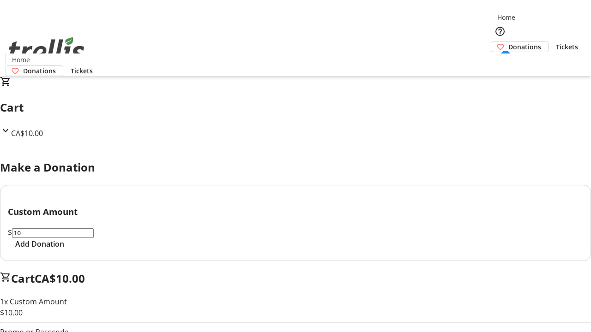 The image size is (591, 332). Describe the element at coordinates (40, 244) in the screenshot. I see `span: Add Donation` at that location.